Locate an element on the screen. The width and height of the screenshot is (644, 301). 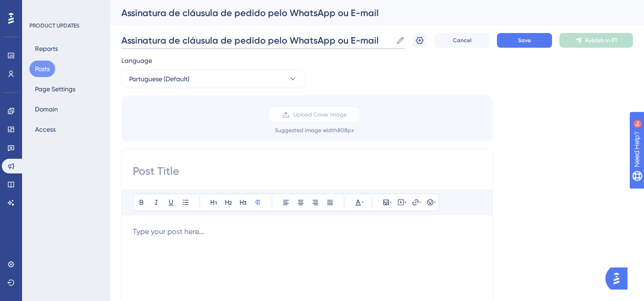
span: Cancel is located at coordinates (462, 41).